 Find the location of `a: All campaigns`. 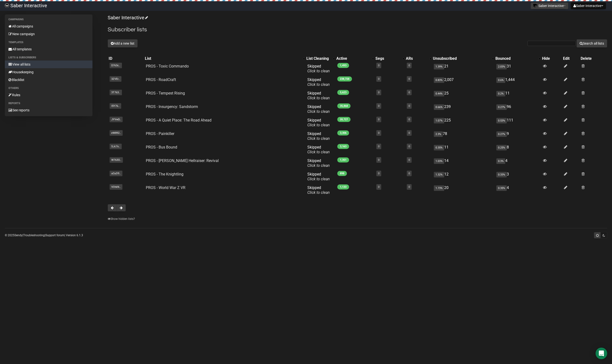

a: All campaigns is located at coordinates (49, 26).